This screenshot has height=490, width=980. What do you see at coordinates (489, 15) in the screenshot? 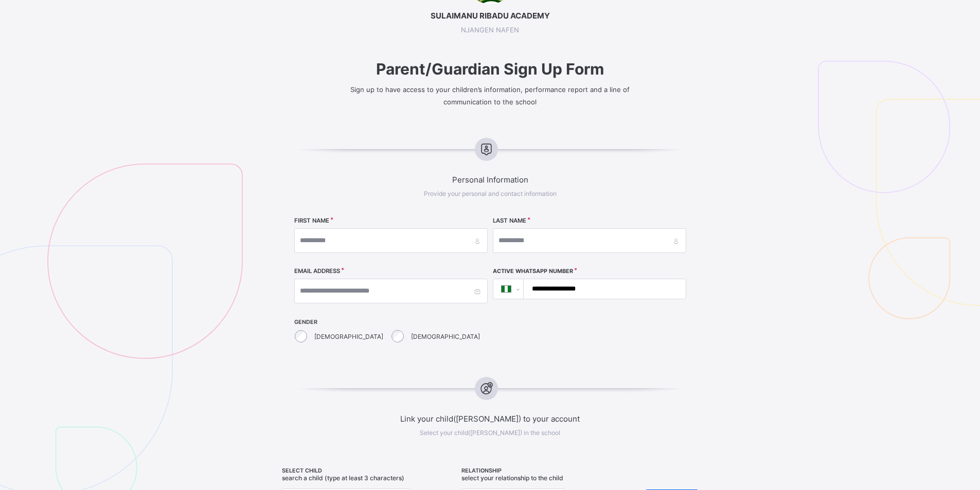
I see `span: SULAIMANU RIBADU ACADEMY` at bounding box center [489, 15].